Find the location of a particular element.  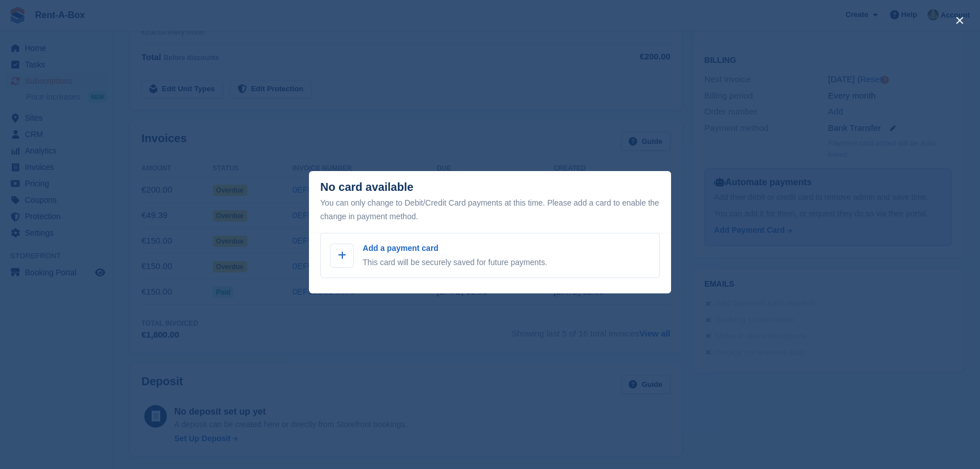

div: No card available is located at coordinates (366, 187).